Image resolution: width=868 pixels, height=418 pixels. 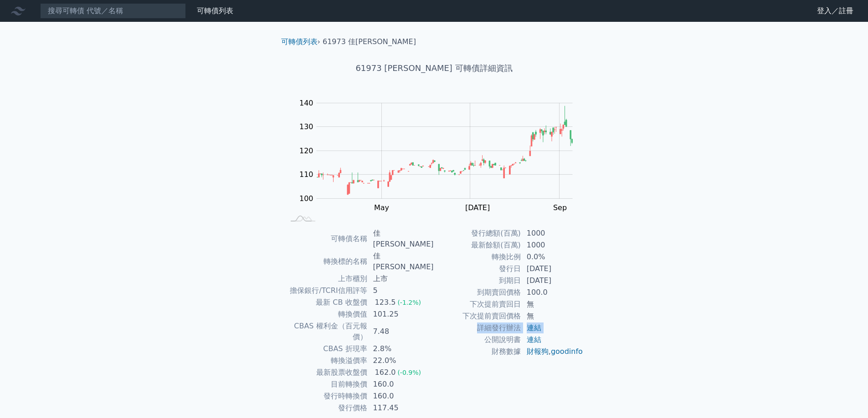 What do you see at coordinates (326, 373) in the screenshot?
I see `td: 最新股票收盤價` at bounding box center [326, 373].